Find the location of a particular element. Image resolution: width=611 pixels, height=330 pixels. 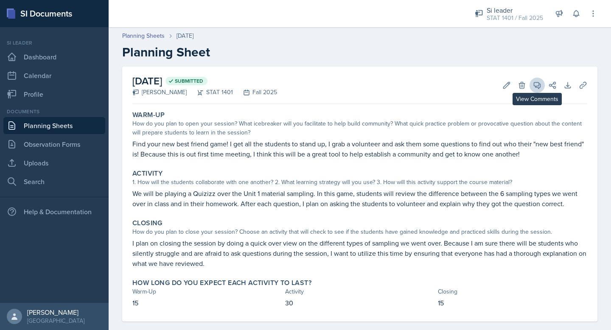

p: Find your new best friend game! I get all the students to stand up, I grab a volunteer and ask th... is located at coordinates (360, 149).